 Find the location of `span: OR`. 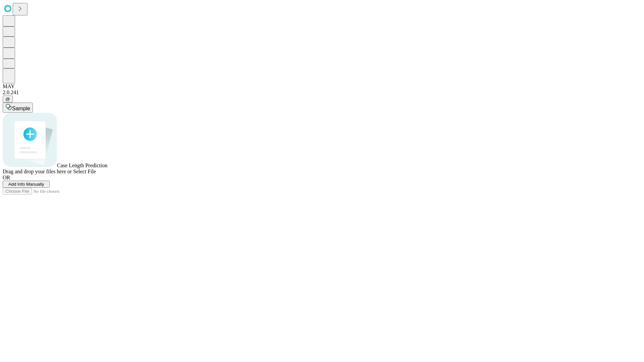

span: OR is located at coordinates (7, 178).